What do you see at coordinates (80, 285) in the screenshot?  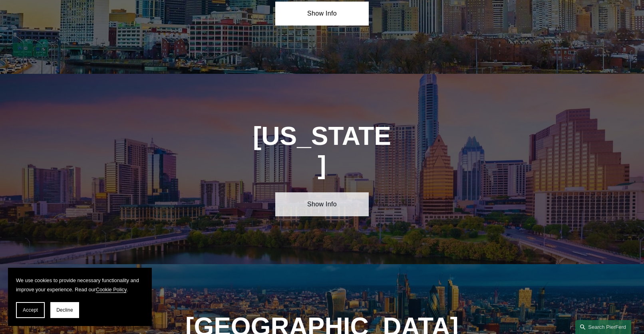 I see `p: We use cookies to provide necessary functionality and improve your experience. Read our .` at bounding box center [80, 285].